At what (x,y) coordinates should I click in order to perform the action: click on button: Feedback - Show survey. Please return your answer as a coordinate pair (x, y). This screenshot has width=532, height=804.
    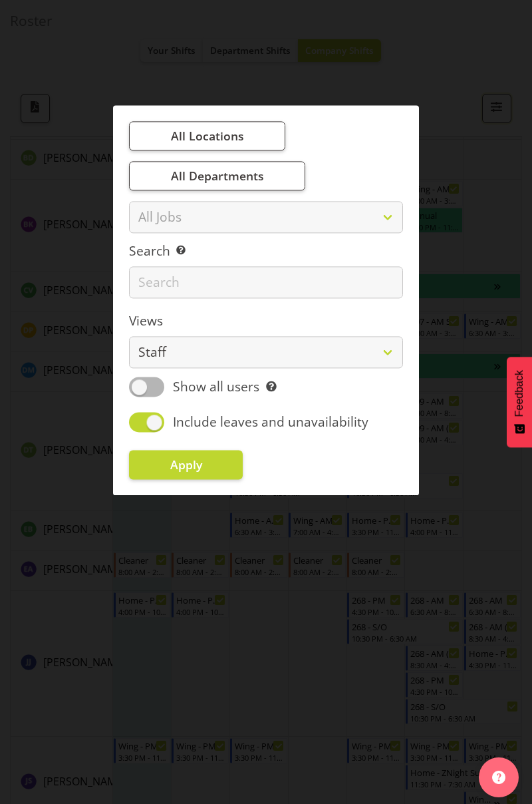
    Looking at the image, I should click on (519, 402).